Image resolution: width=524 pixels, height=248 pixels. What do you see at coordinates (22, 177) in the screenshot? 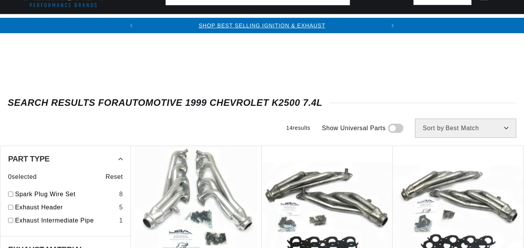
I see `span: 0 selected` at bounding box center [22, 177].